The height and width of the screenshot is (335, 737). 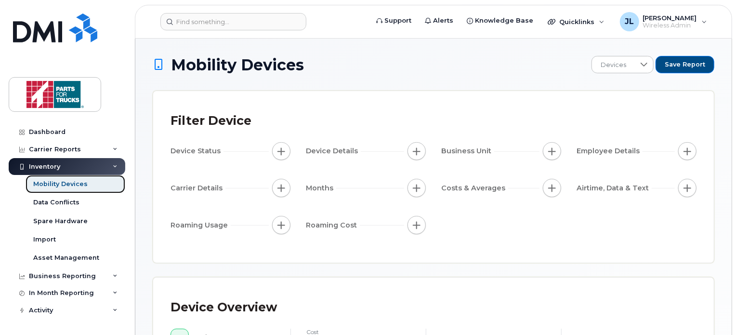 I want to click on span: Devices, so click(x=613, y=65).